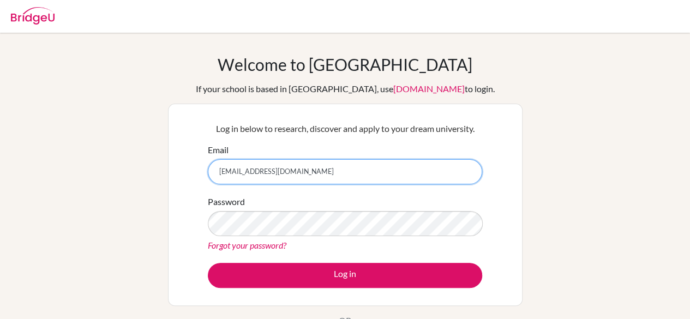  Describe the element at coordinates (345, 275) in the screenshot. I see `button: Log in` at that location.